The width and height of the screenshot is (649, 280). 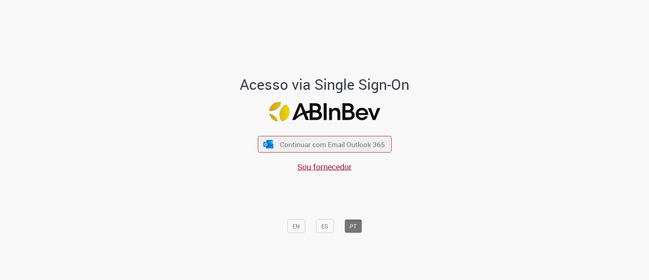 I want to click on h1: Acesso via Single Sign-On, so click(x=325, y=84).